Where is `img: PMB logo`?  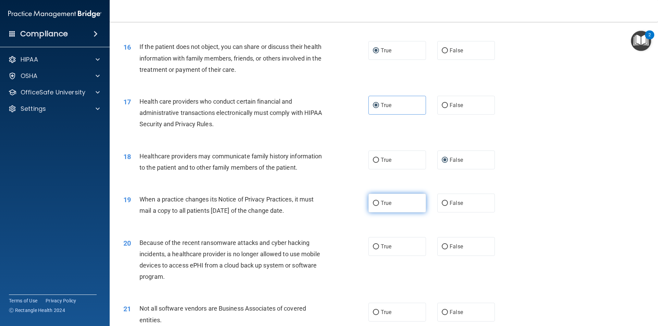
img: PMB logo is located at coordinates (55, 14).